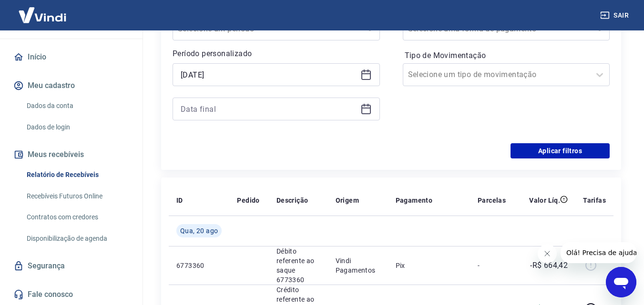  I want to click on button: Aplicar filtros, so click(560, 151).